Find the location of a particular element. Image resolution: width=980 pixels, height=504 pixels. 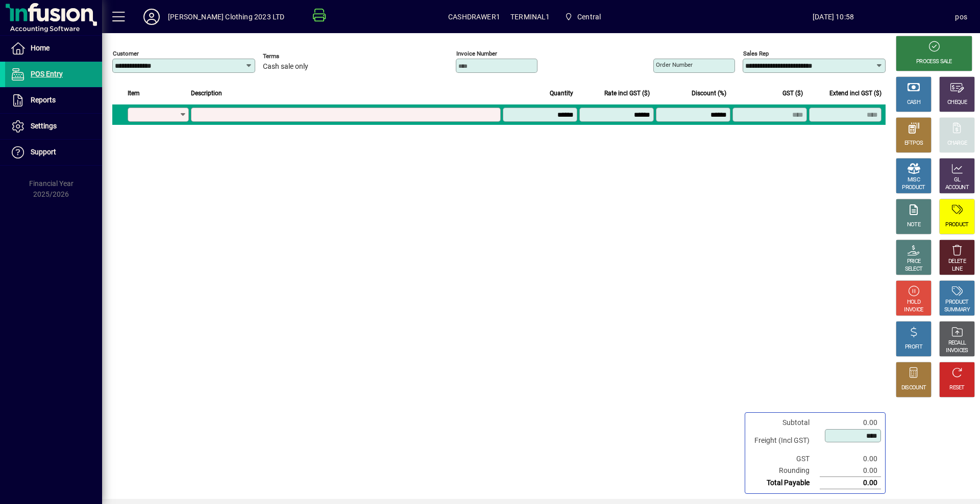

td: Rounding is located at coordinates (784, 471).